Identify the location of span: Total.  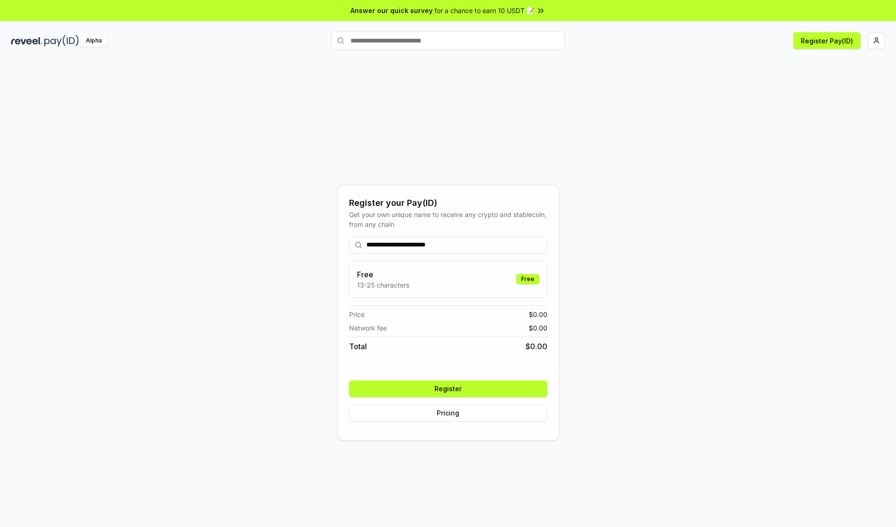
(358, 346).